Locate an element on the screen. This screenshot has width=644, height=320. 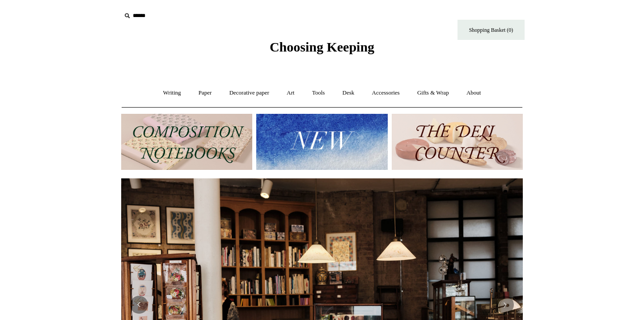
a: Writing is located at coordinates (172, 92).